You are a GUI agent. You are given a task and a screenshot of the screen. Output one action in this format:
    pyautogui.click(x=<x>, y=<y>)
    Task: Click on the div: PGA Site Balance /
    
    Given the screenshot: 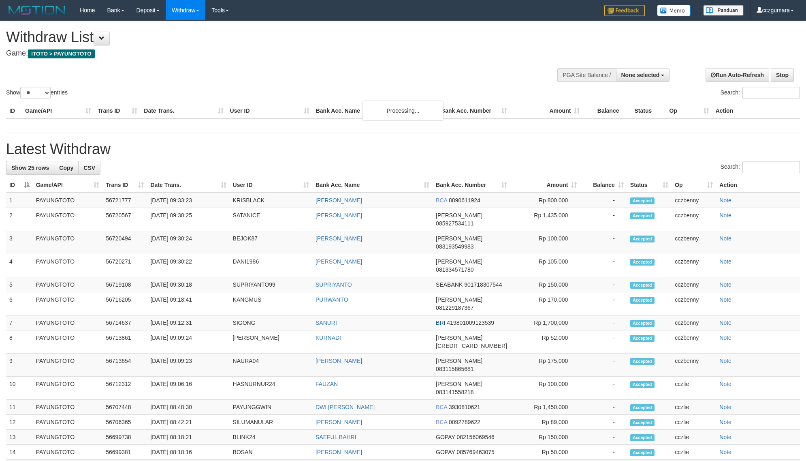 What is the action you would take?
    pyautogui.click(x=587, y=75)
    